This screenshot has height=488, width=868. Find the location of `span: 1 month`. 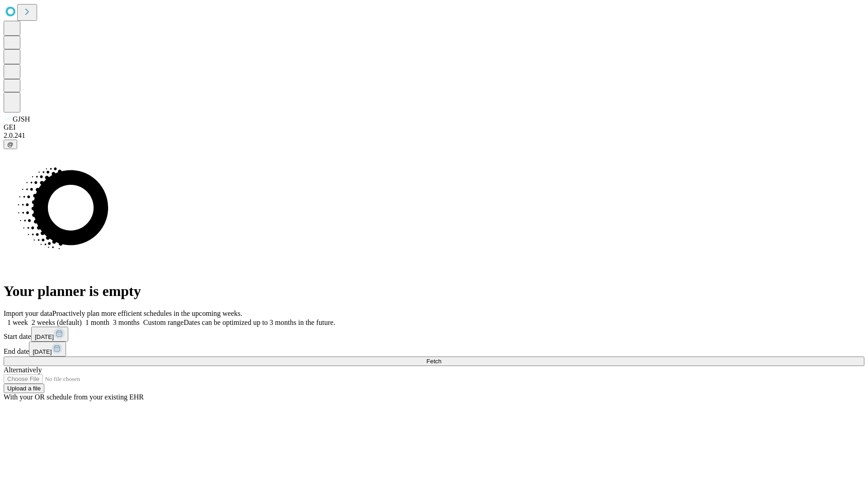

span: 1 month is located at coordinates (97, 322).